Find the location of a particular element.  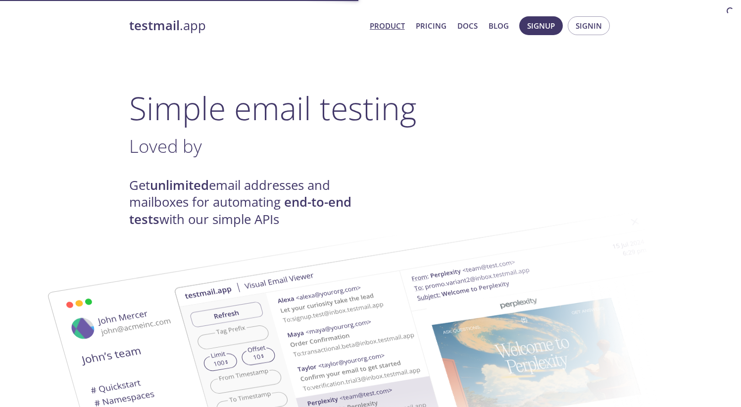

span: Signup is located at coordinates (541, 26).